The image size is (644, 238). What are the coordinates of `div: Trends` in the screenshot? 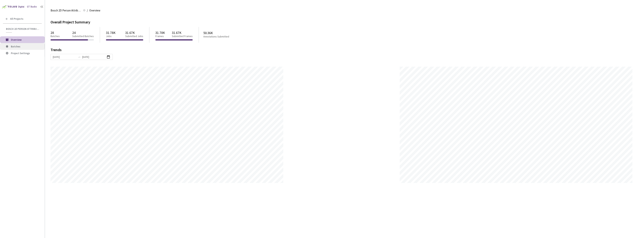 It's located at (342, 51).